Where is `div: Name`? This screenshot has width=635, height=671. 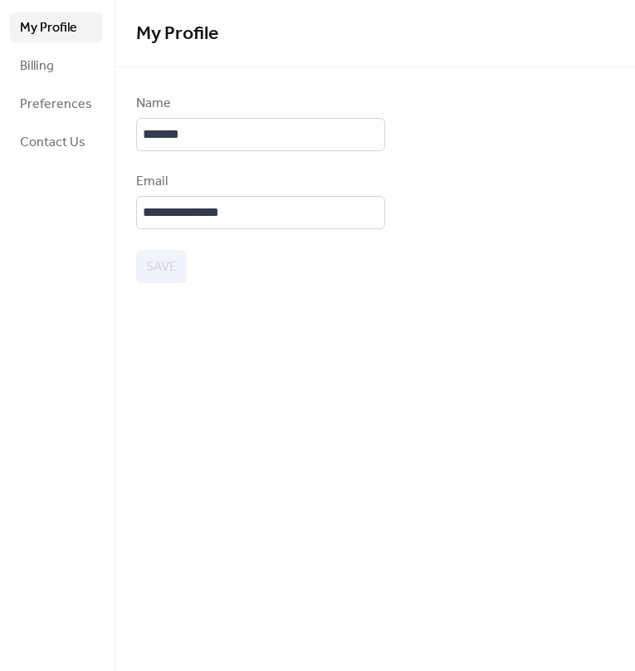 div: Name is located at coordinates (259, 104).